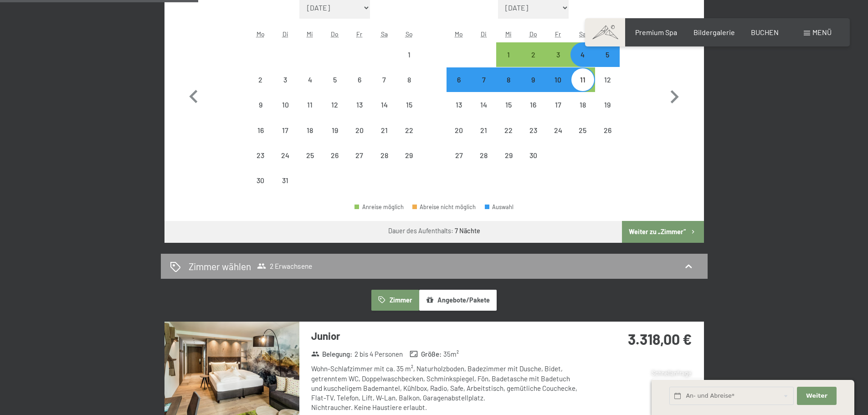 This screenshot has height=415, width=868. Describe the element at coordinates (220, 266) in the screenshot. I see `h2: Zimmer wählen` at that location.